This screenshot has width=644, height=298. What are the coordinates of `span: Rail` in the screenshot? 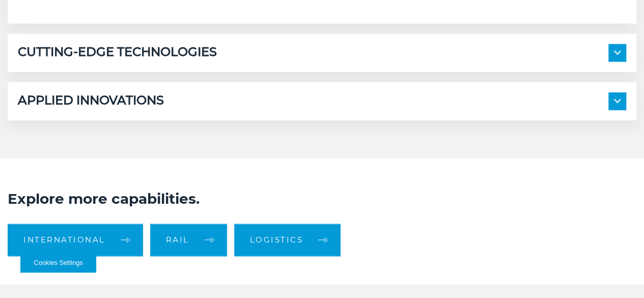 It's located at (178, 239).